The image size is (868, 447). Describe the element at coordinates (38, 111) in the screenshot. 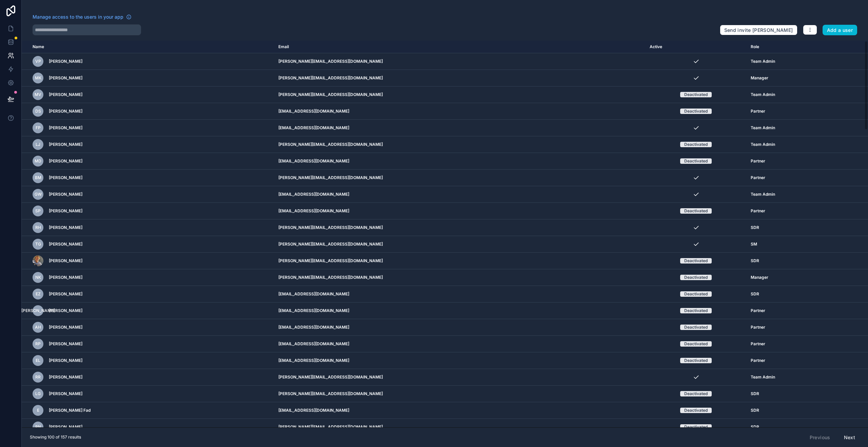

I see `span: DS` at that location.